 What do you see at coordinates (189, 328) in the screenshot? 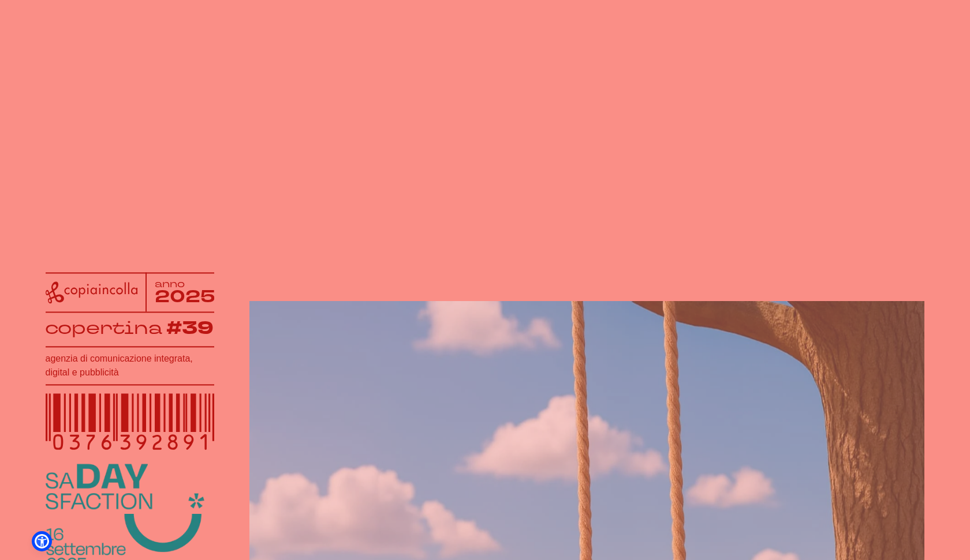
I see `tspan: #39` at bounding box center [189, 328].